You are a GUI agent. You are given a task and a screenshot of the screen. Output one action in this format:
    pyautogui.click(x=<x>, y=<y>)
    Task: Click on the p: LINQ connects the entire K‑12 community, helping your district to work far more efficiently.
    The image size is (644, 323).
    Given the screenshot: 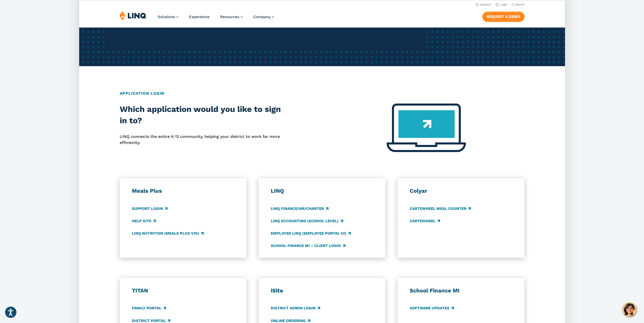 What is the action you would take?
    pyautogui.click(x=200, y=140)
    